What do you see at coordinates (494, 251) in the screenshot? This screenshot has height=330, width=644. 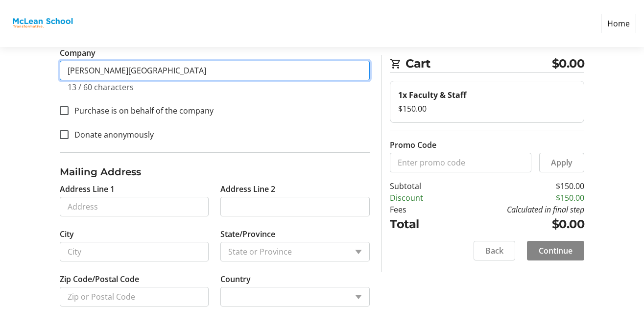 I see `span: Back` at bounding box center [494, 251].